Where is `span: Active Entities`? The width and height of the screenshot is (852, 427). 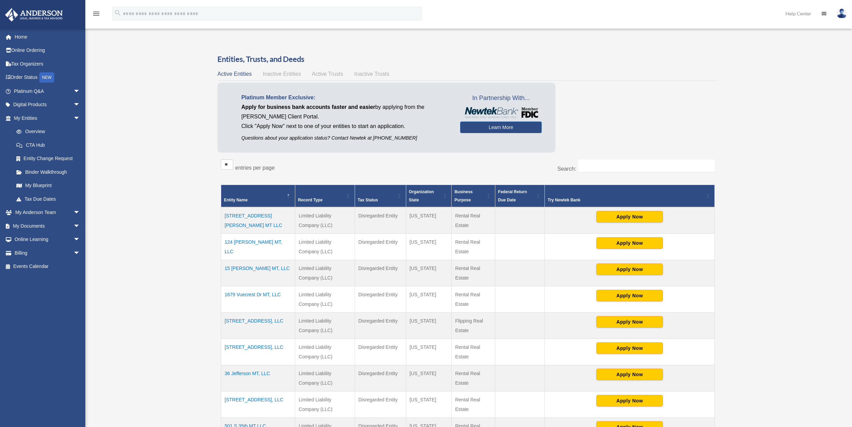
span: Active Entities is located at coordinates (234, 74).